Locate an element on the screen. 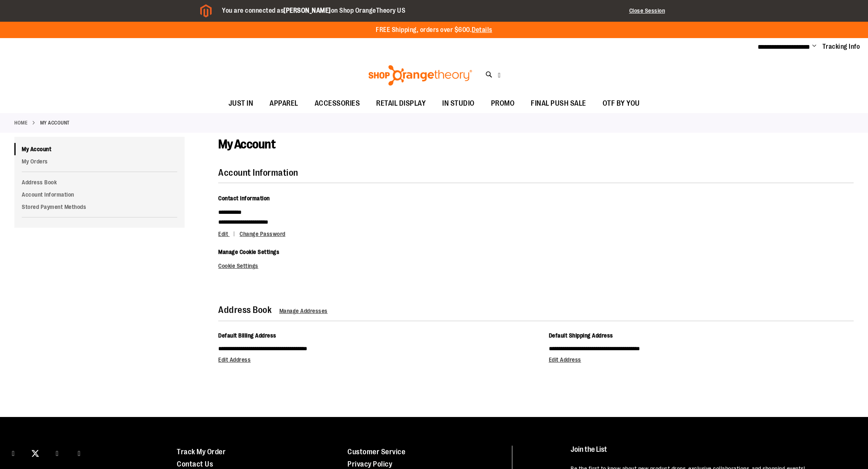  h4: Join the List is located at coordinates (709, 453).